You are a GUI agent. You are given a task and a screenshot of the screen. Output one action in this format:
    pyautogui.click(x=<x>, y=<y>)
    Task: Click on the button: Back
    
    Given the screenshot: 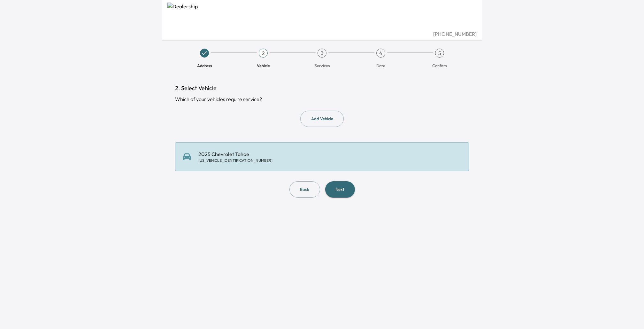 What is the action you would take?
    pyautogui.click(x=305, y=189)
    